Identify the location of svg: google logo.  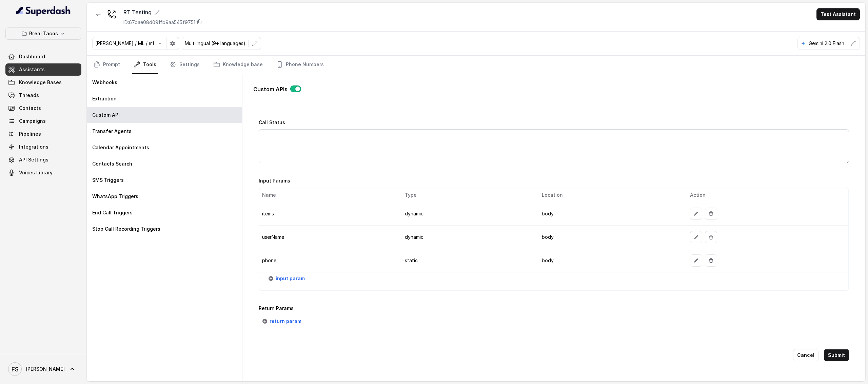
(803, 43).